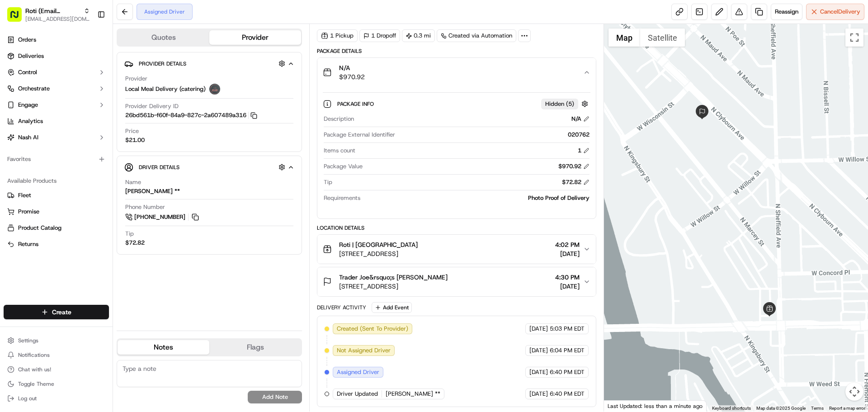  I want to click on span: Provider Details, so click(163, 64).